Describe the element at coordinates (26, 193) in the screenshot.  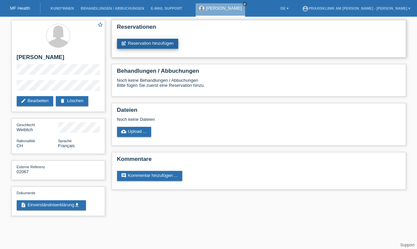
I see `span: Dokumente` at that location.